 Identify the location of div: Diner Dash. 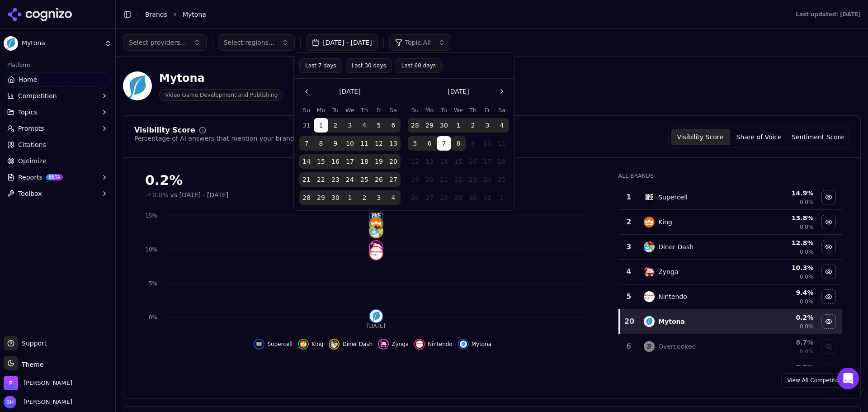
(676, 247).